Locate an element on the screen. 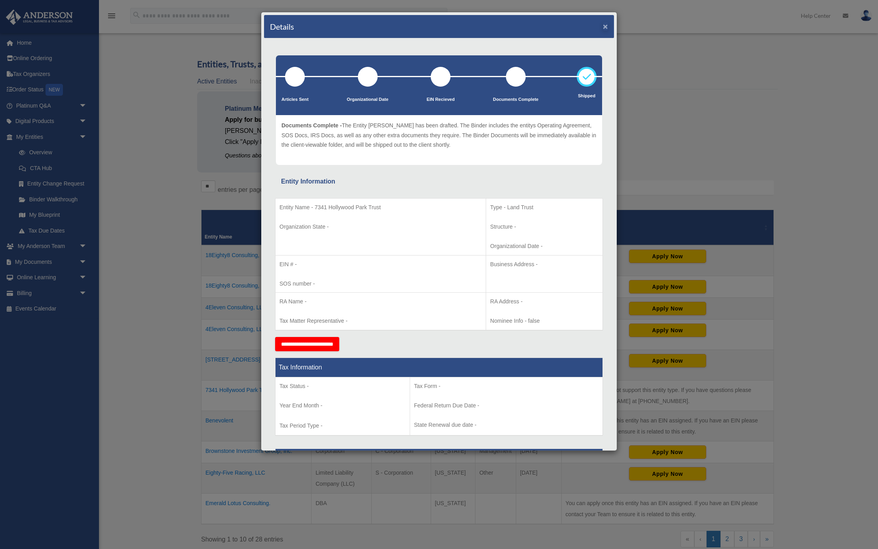 Image resolution: width=878 pixels, height=549 pixels. p: EIN Recieved is located at coordinates (440, 100).